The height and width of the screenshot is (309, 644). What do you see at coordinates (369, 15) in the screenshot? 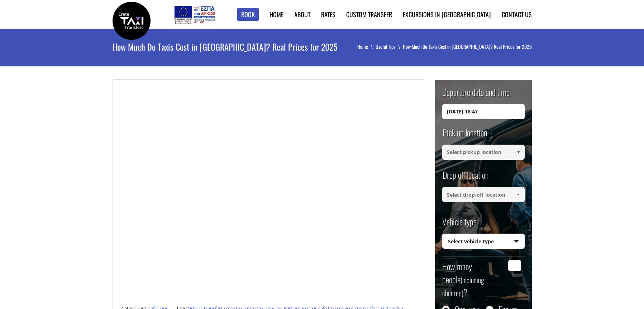
I see `a: Custom Transfer` at bounding box center [369, 15].